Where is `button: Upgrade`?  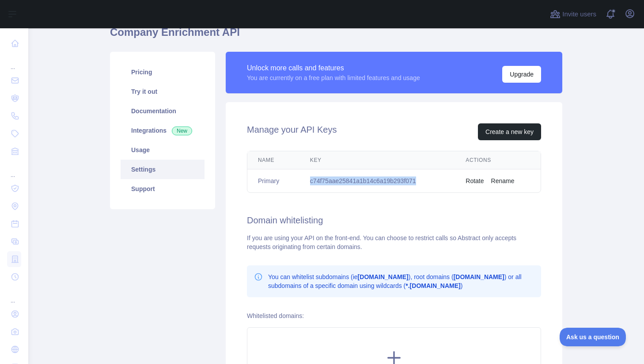
button: Upgrade is located at coordinates (522, 74).